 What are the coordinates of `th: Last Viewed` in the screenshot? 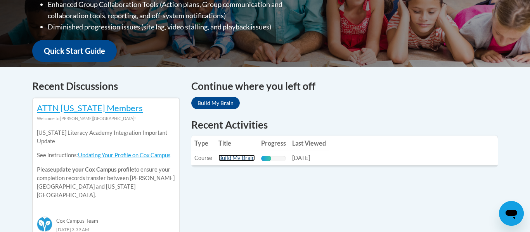 It's located at (309, 144).